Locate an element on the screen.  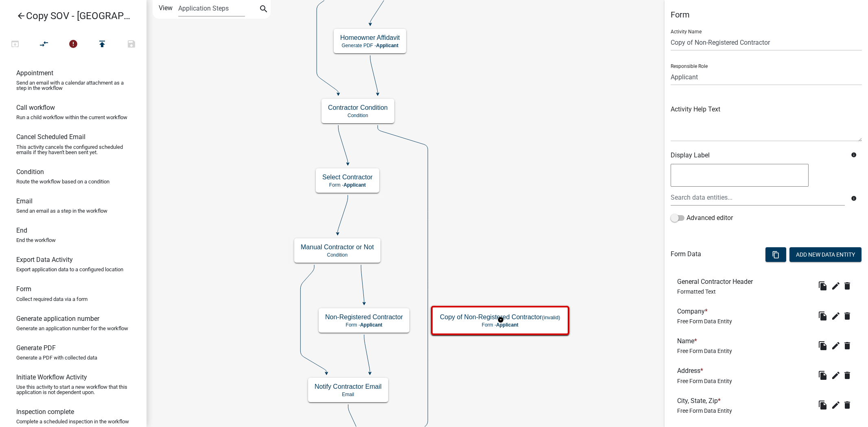
div: Workflow actions is located at coordinates (74, 46).